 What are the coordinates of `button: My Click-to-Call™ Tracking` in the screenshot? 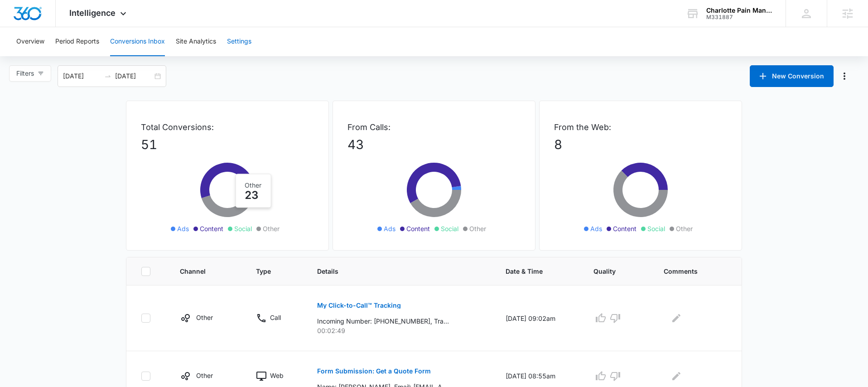 It's located at (359, 306).